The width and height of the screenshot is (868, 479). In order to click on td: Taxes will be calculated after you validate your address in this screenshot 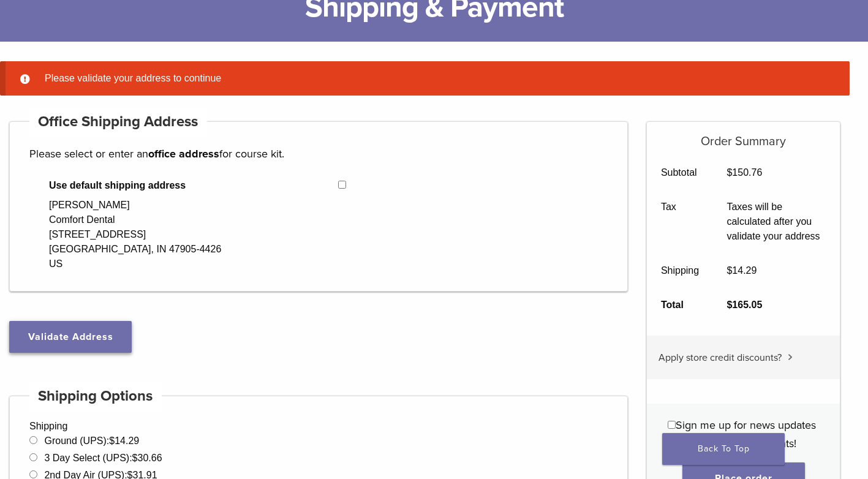, I will do `click(776, 222)`.